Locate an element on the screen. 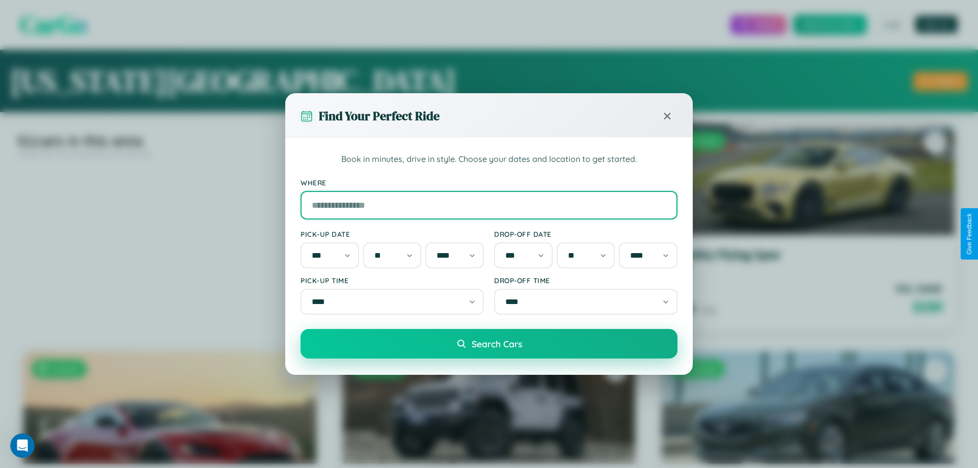  button: Search Cars is located at coordinates (489, 344).